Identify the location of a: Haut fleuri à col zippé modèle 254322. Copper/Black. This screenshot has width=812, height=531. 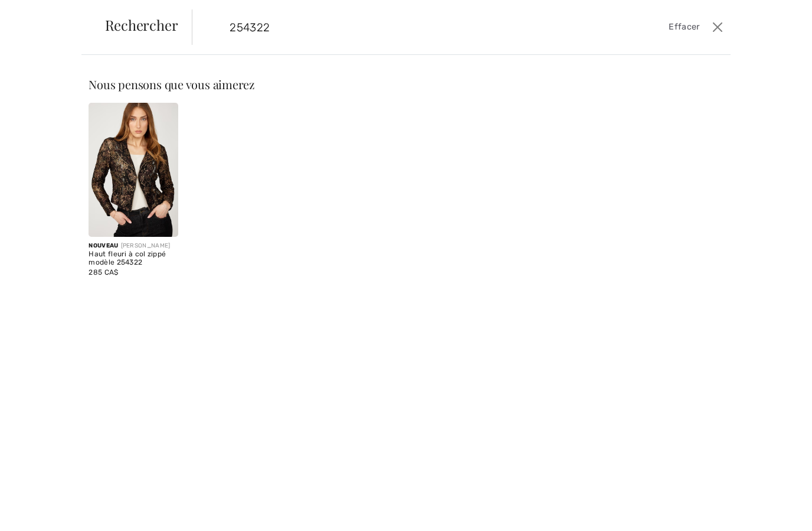
(133, 169).